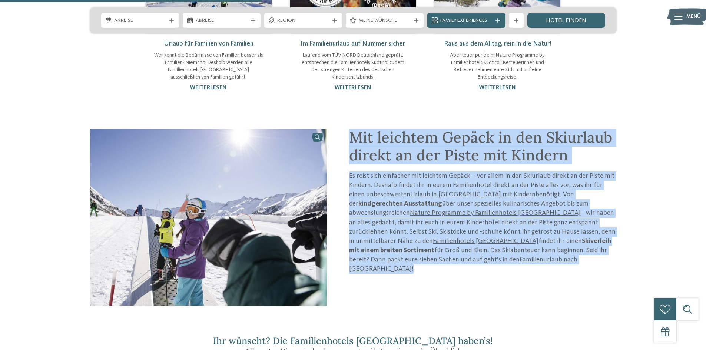 This screenshot has height=350, width=706. I want to click on img: Familienhotel an der Piste = Spaß ohne Ende, so click(208, 217).